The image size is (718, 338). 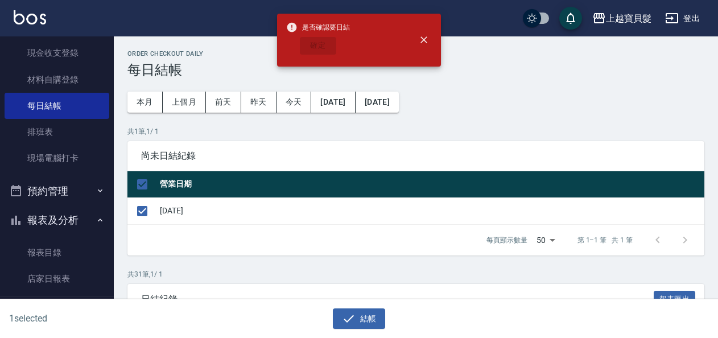 I want to click on a: 店家日報表, so click(x=57, y=279).